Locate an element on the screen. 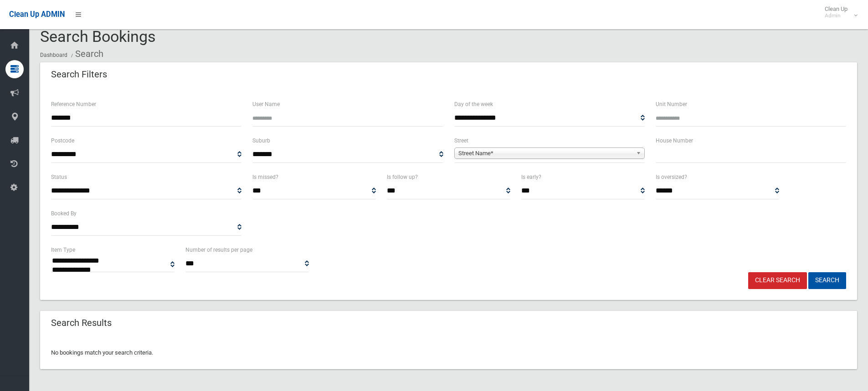 Image resolution: width=868 pixels, height=391 pixels. a: Dashboard is located at coordinates (54, 55).